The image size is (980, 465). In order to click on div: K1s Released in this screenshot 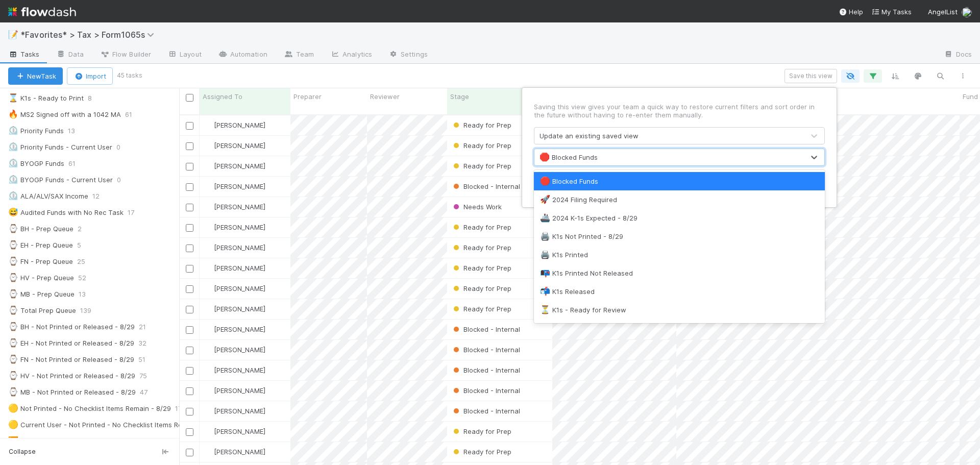, I will do `click(680, 292)`.